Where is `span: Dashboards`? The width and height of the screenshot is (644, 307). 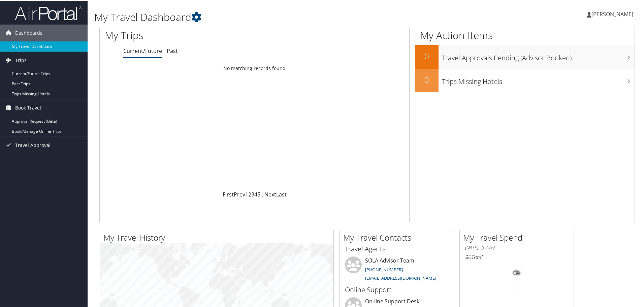
span: Dashboards is located at coordinates (28, 32).